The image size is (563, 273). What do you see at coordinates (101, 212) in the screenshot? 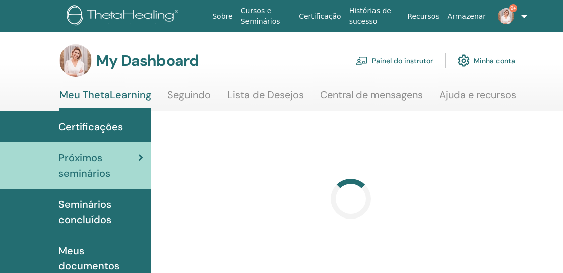
I see `span: Seminários concluídos` at bounding box center [101, 212].